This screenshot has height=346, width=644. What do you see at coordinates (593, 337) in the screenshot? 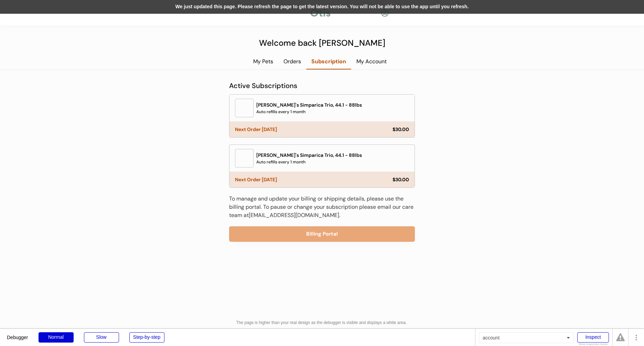
I see `div: Inspect` at bounding box center [593, 337].